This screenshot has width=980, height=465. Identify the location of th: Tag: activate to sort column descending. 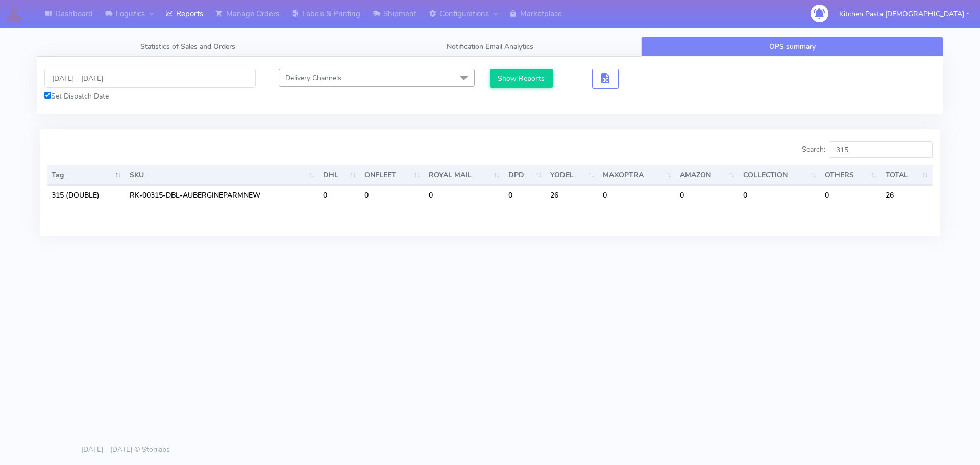
(86, 175).